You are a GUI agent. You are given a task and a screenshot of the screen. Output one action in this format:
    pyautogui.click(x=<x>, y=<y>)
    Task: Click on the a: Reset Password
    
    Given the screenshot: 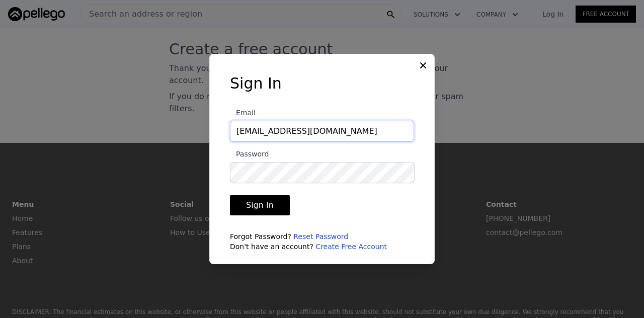 What is the action you would take?
    pyautogui.click(x=321, y=236)
    